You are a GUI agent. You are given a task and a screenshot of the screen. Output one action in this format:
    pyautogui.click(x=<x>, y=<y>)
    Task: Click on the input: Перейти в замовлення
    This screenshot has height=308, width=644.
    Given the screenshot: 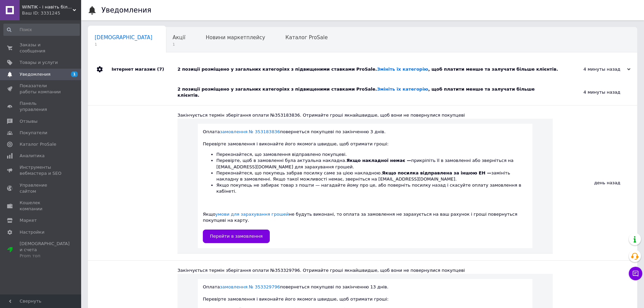 What is the action you would take?
    pyautogui.click(x=236, y=236)
    